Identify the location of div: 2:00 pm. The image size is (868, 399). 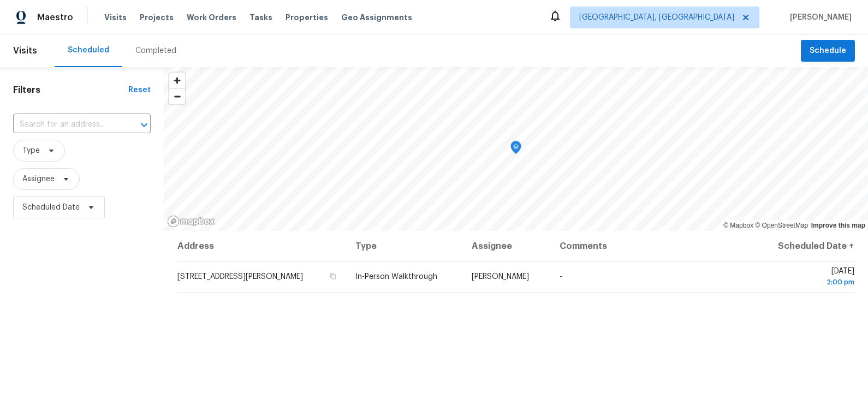
(809, 282).